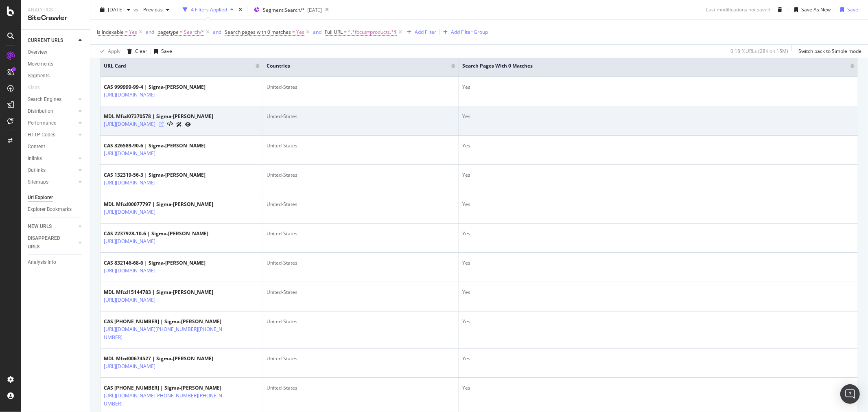 The image size is (868, 412). Describe the element at coordinates (36, 170) in the screenshot. I see `div: Outlinks` at that location.